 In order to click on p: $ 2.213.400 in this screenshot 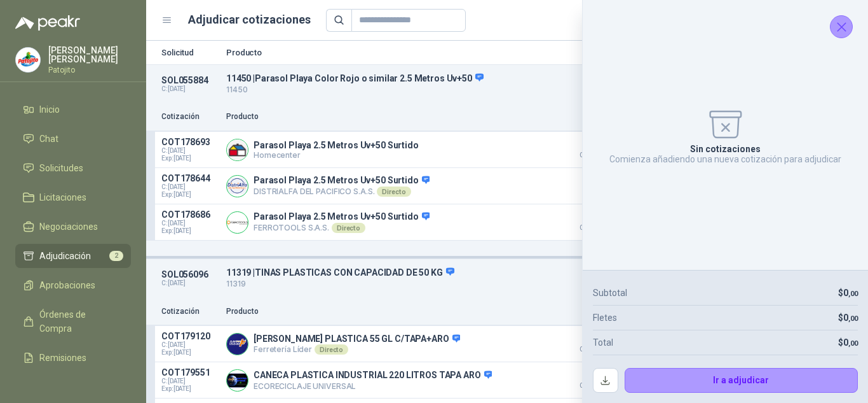, I will do `click(592, 342)`.